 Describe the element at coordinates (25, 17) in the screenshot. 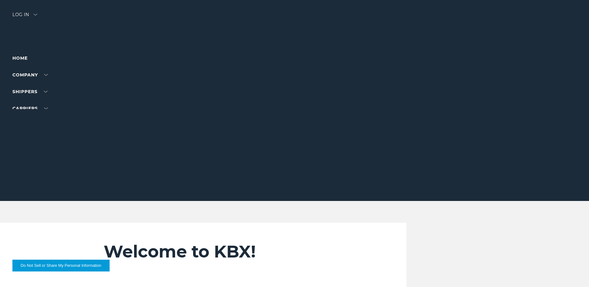

I see `div: Log in` at that location.